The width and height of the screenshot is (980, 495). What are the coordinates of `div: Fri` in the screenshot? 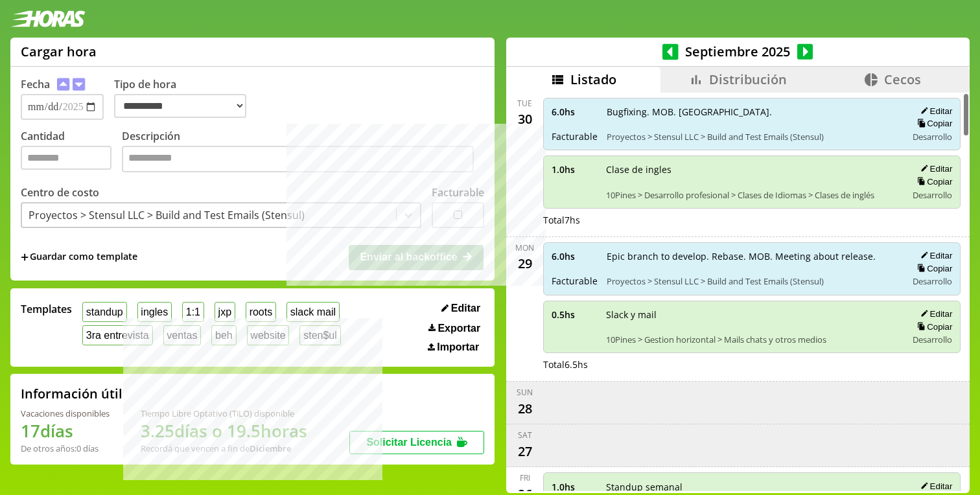 It's located at (525, 477).